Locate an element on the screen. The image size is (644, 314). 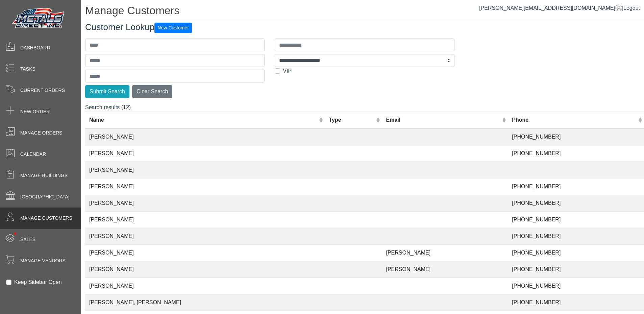
span: Manage Buildings is located at coordinates (44, 176).